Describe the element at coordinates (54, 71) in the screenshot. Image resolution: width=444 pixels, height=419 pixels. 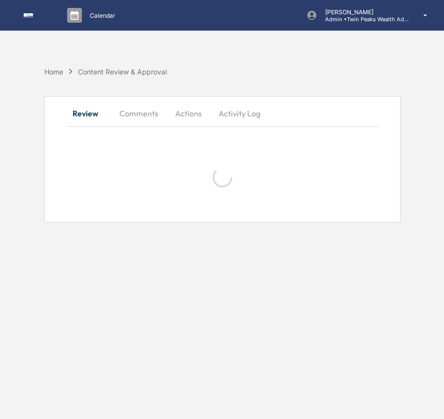
I see `div: Home` at that location.